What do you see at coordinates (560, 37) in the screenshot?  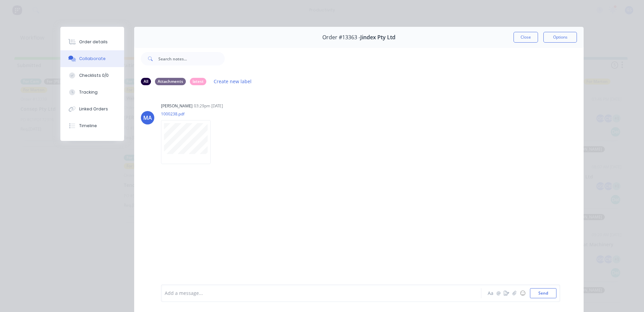 I see `button: Options` at bounding box center [560, 37].